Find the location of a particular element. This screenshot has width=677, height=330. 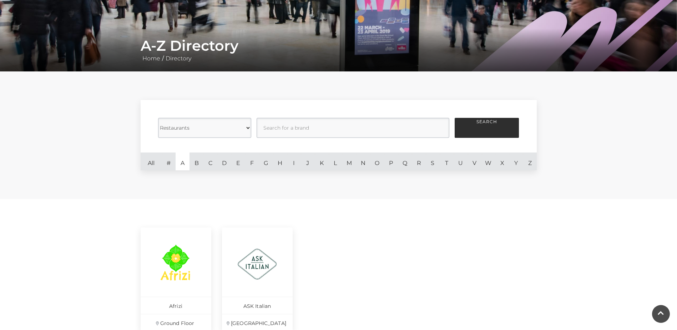

a: W is located at coordinates (488, 161).